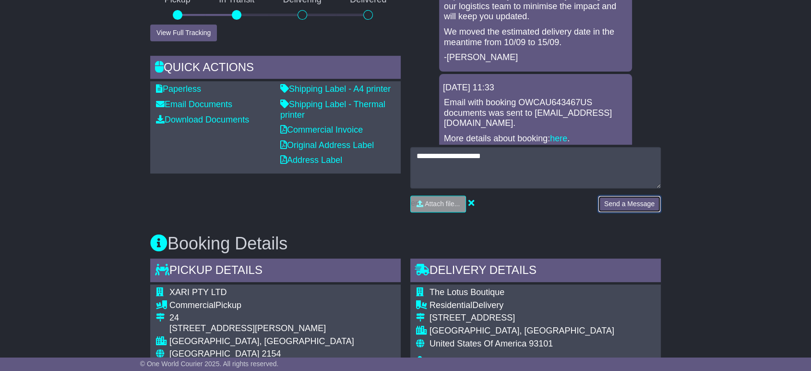 This screenshot has height=371, width=811. What do you see at coordinates (262, 305) in the screenshot?
I see `div: Pickup` at bounding box center [262, 305].